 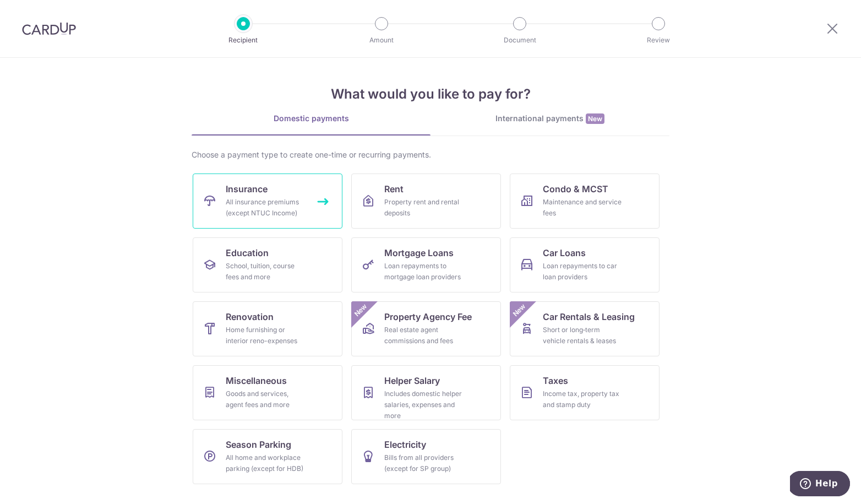 I want to click on span: Help, so click(x=36, y=12).